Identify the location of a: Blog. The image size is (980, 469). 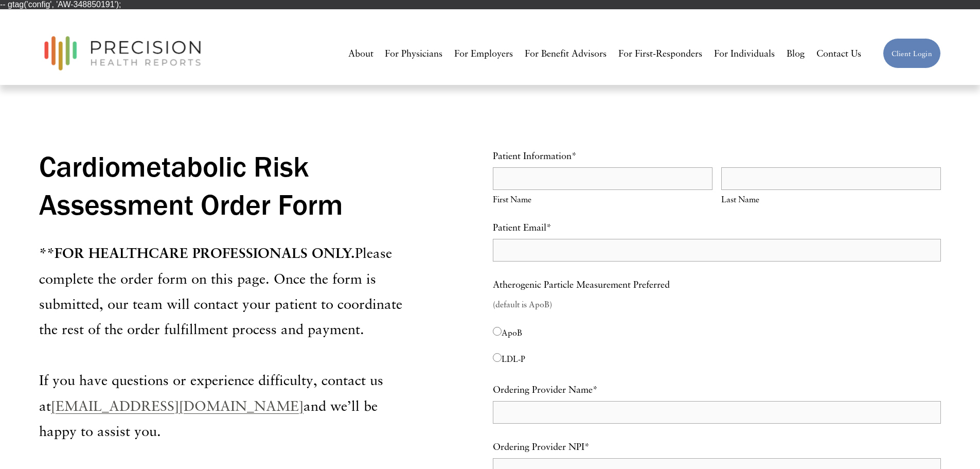
(795, 53).